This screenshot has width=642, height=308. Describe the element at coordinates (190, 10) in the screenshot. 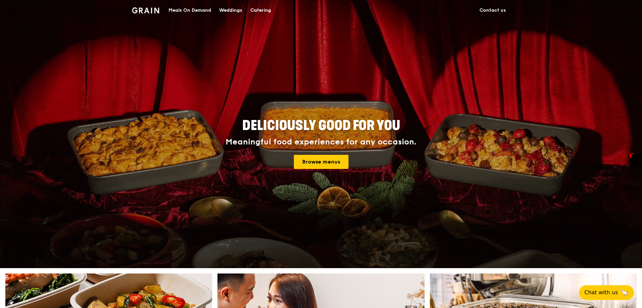

I see `div: Meals On Demand` at that location.